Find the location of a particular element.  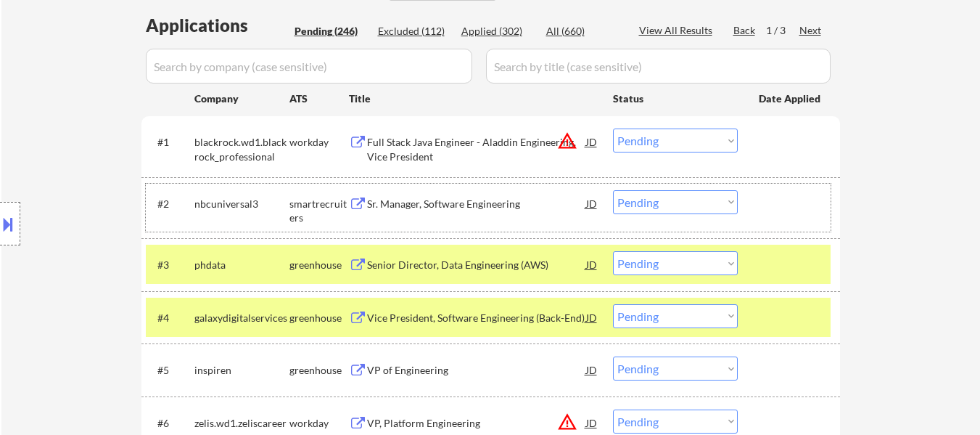

div: Applied (302) is located at coordinates (497, 31).